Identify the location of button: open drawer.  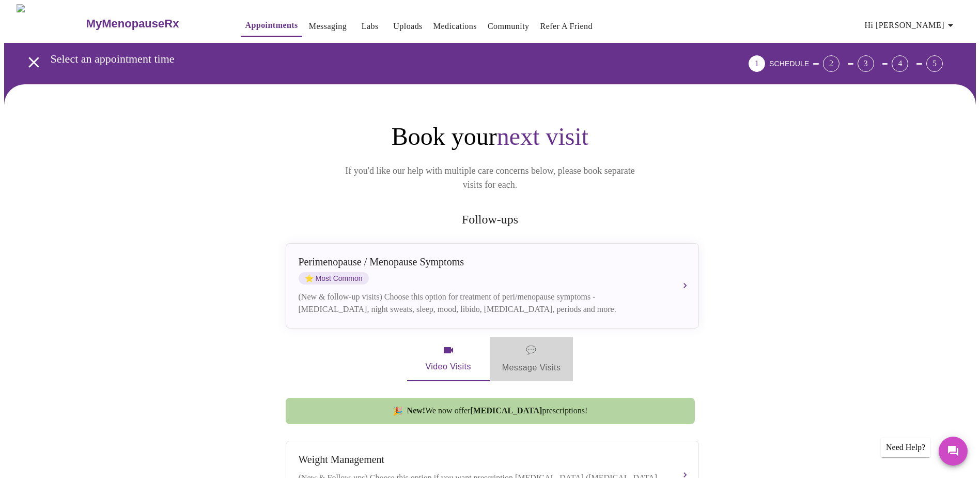
(34, 62).